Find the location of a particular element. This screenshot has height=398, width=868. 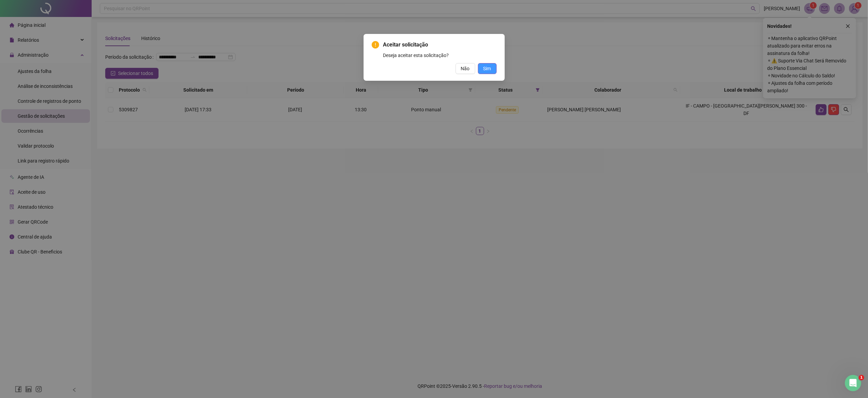

span: 1 is located at coordinates (861, 378).